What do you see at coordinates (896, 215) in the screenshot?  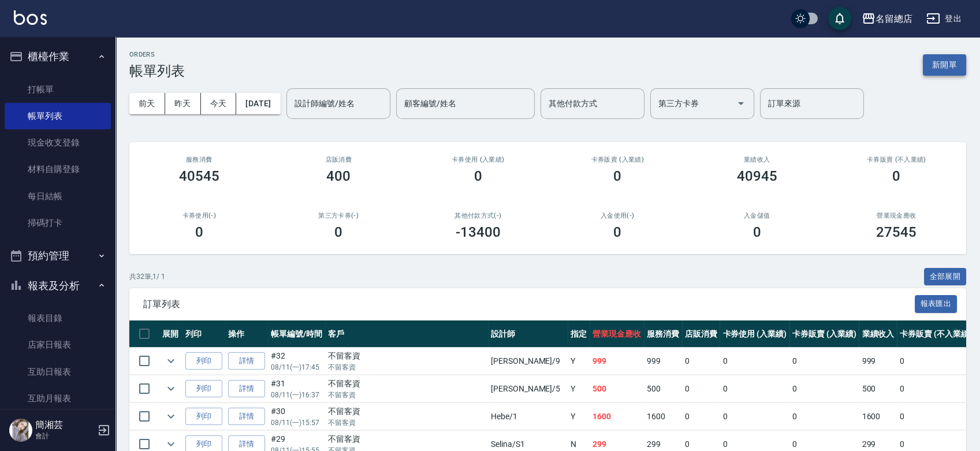 I see `h2: 營業現金應收` at bounding box center [896, 215].